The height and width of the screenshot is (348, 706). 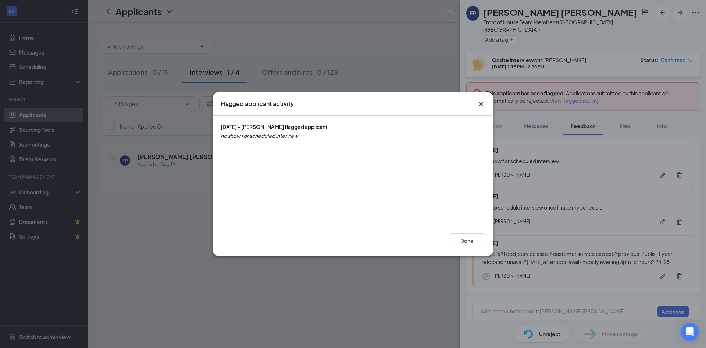 I want to click on div: Open Intercom Messenger, so click(x=690, y=331).